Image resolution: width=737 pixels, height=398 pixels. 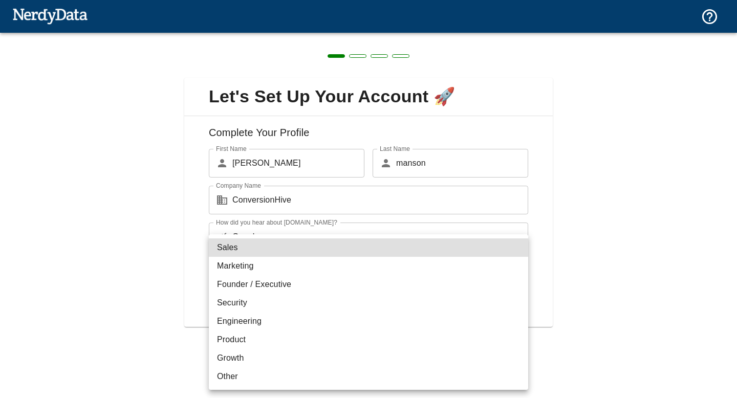 What do you see at coordinates (369, 377) in the screenshot?
I see `li: Other` at bounding box center [369, 377].